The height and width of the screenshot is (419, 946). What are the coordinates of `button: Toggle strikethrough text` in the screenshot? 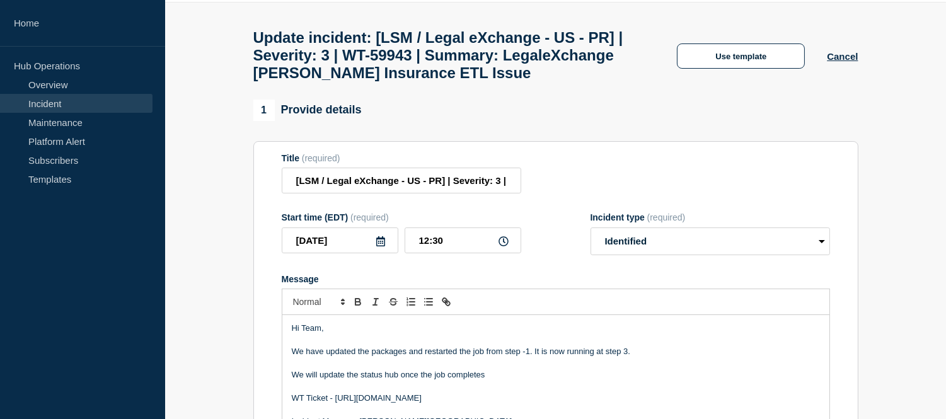 It's located at (393, 302).